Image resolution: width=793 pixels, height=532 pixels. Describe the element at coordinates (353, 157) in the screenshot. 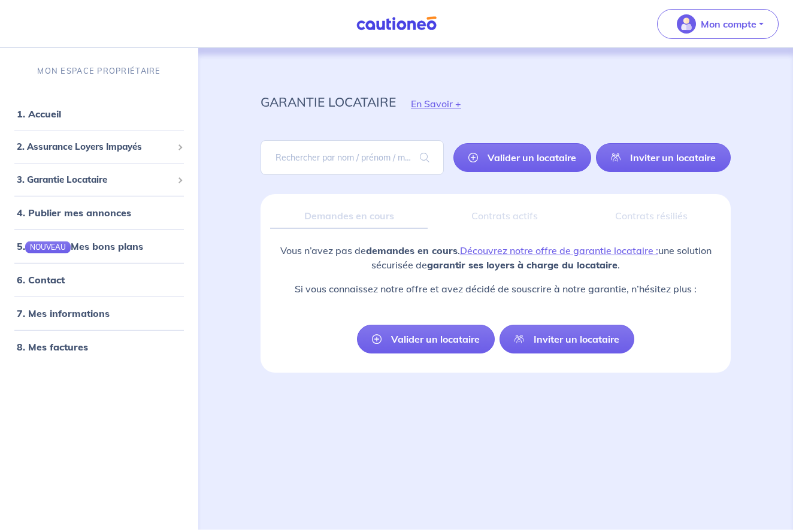

I see `input: Rechercher par nom / prénom / mail du locataire` at that location.